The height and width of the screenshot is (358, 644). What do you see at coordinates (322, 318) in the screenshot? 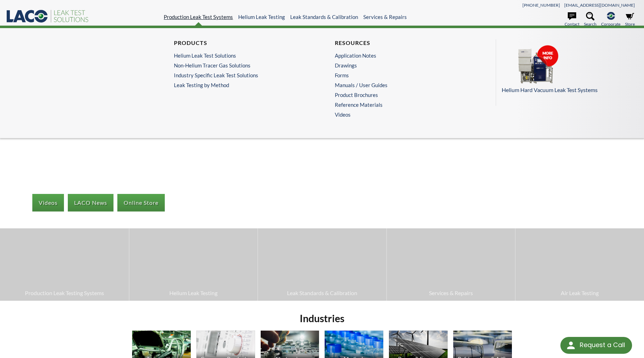
I see `h2: Industries` at bounding box center [322, 318].